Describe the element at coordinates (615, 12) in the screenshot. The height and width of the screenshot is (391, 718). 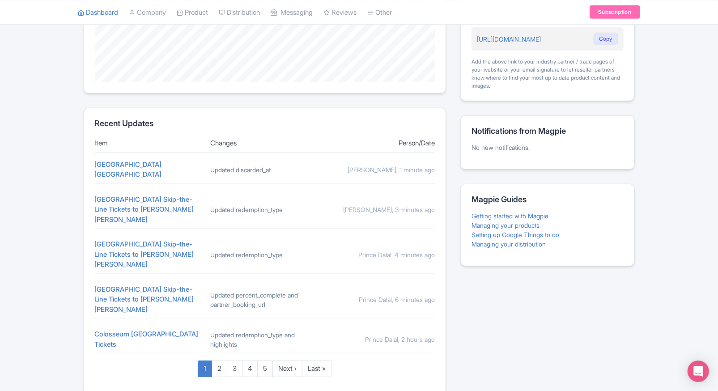
I see `a: Subscription` at that location.